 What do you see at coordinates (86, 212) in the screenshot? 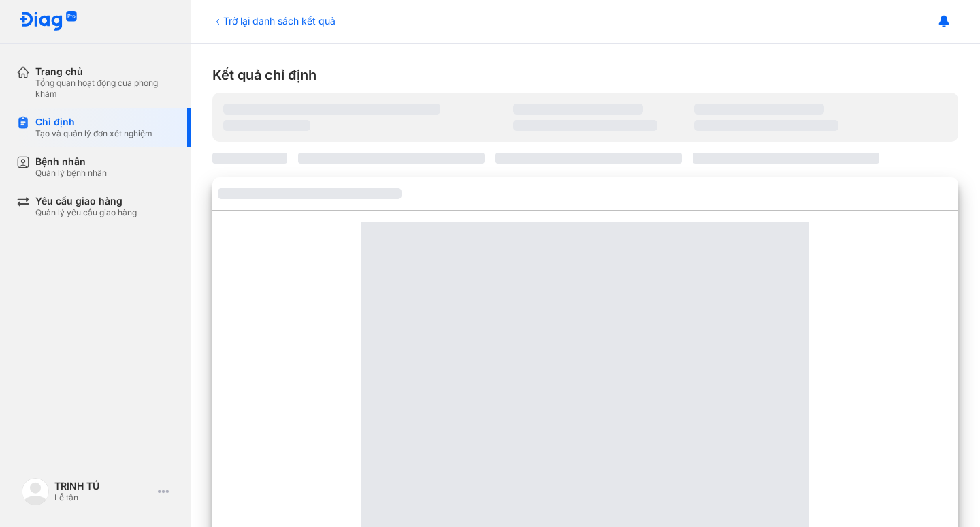
I see `div: Quản lý yêu cầu giao hàng` at bounding box center [86, 212].